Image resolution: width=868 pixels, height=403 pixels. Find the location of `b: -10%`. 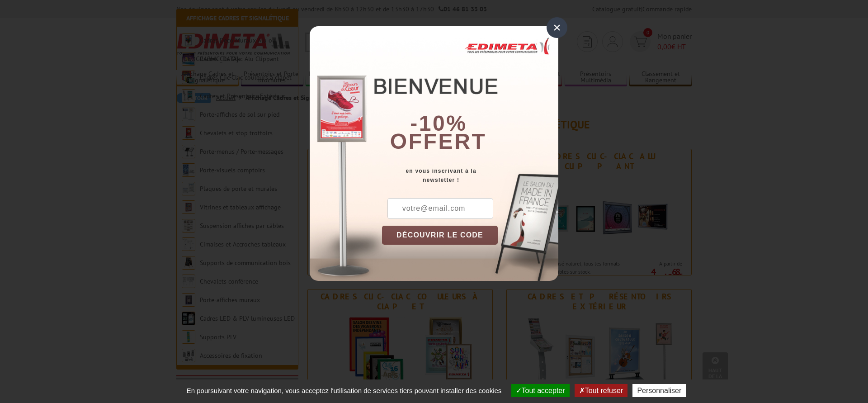

b: -10% is located at coordinates (438, 123).